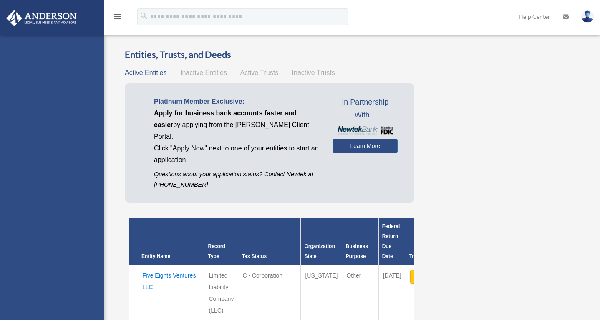 This screenshot has height=320, width=600. I want to click on th: Entity Name, so click(171, 242).